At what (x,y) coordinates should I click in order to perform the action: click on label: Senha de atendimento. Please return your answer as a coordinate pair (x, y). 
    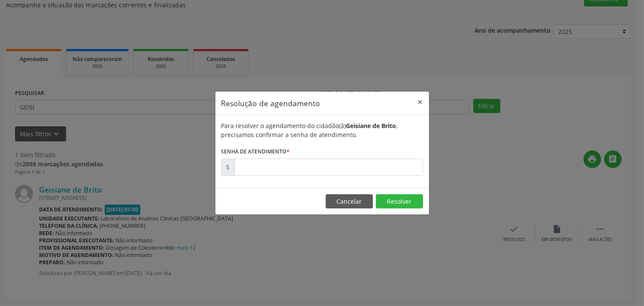
    Looking at the image, I should click on (256, 151).